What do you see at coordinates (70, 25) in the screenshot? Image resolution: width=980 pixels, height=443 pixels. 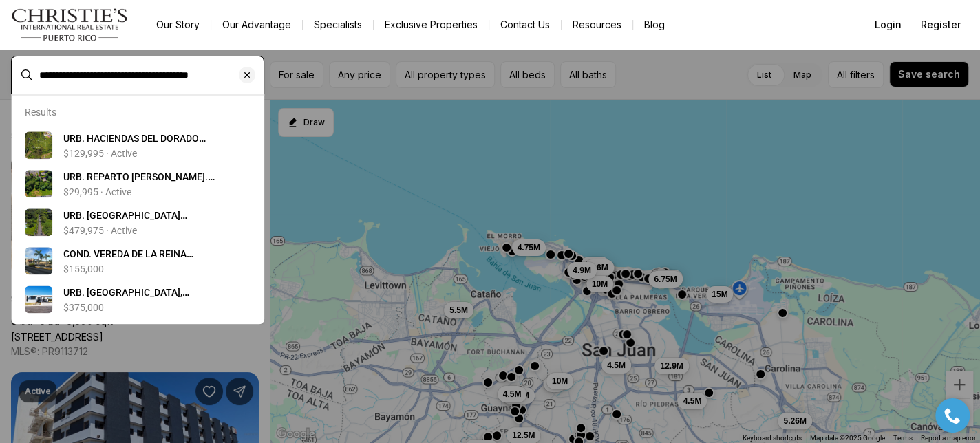 I see `img: logo` at bounding box center [70, 25].